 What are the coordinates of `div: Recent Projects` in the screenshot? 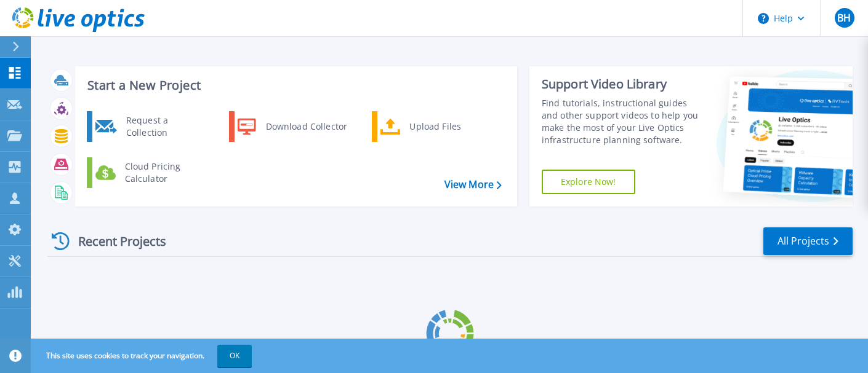 It's located at (115, 241).